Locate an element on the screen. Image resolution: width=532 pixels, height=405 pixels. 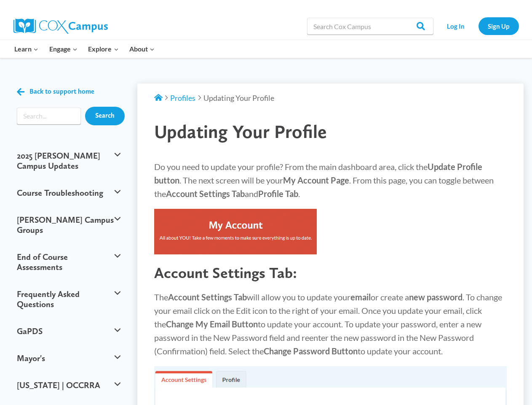
input: Search is located at coordinates (105, 116).